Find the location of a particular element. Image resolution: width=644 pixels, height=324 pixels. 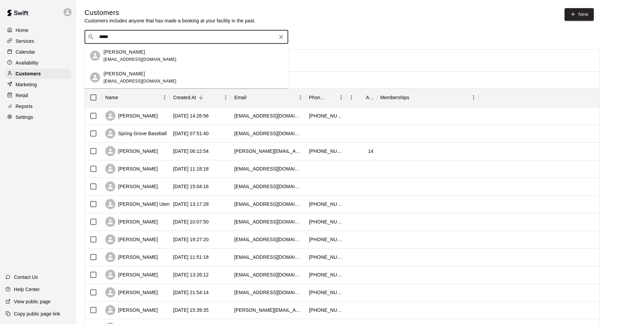

p: Help Center is located at coordinates (27, 290).